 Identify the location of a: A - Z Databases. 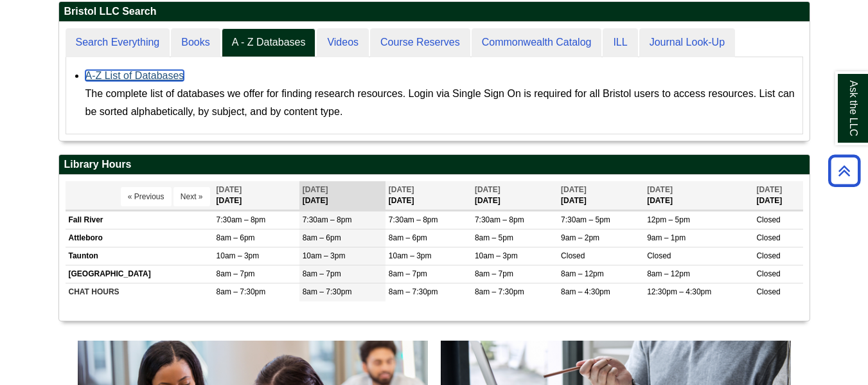
(269, 42).